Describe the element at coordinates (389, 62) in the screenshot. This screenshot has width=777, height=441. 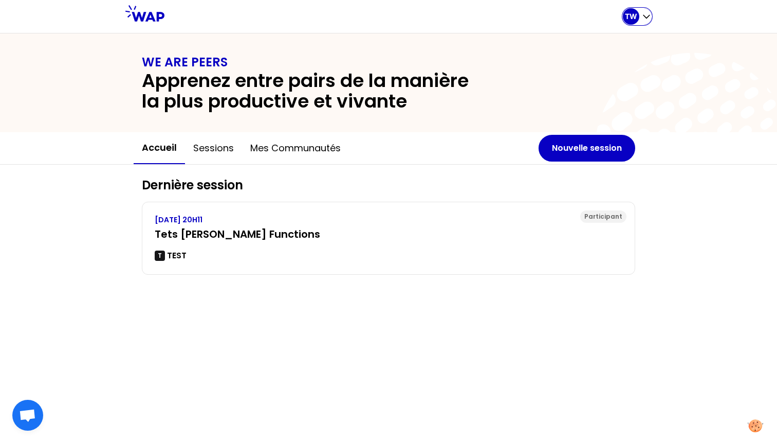
I see `h1: WE ARE PEERS` at that location.